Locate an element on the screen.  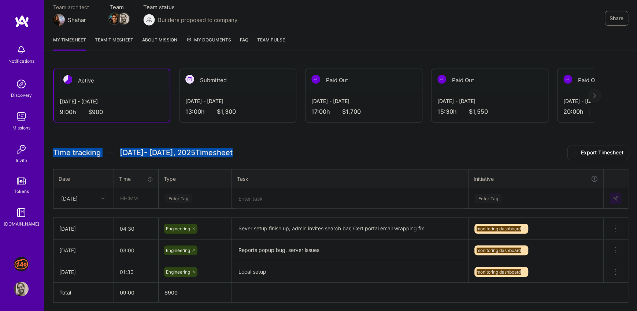
span: $1,300 is located at coordinates (226, 111).